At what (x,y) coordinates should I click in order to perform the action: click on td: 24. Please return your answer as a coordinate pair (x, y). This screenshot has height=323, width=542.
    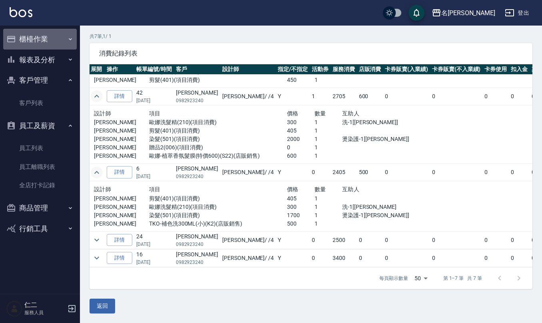
    Looking at the image, I should click on (154, 240).